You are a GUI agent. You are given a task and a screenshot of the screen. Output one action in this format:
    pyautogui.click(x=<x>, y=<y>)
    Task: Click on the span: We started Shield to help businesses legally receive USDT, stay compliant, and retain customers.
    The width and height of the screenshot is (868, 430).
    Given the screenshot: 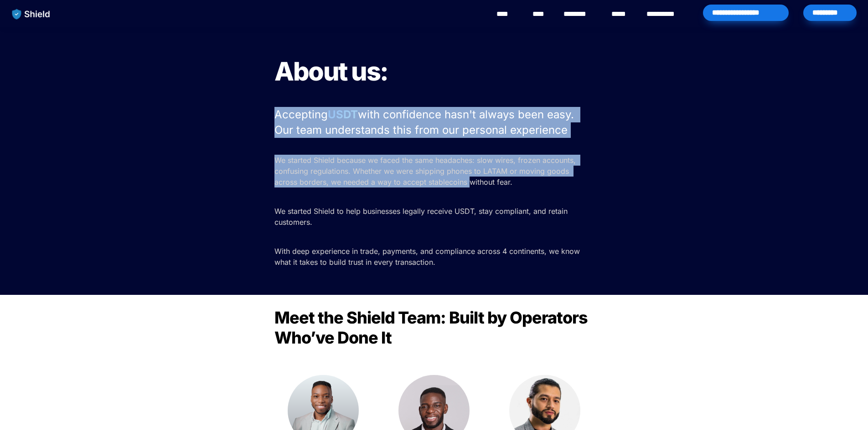 What is the action you would take?
    pyautogui.click(x=422, y=216)
    